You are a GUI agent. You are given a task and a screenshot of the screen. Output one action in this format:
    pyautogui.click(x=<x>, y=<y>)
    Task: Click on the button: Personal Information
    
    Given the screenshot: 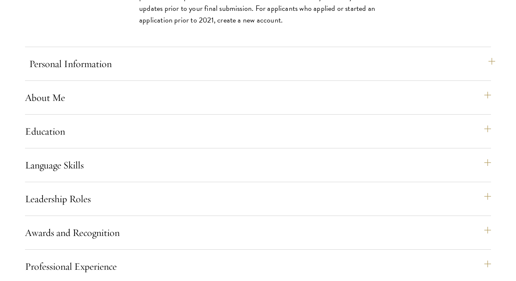 What is the action you would take?
    pyautogui.click(x=262, y=64)
    